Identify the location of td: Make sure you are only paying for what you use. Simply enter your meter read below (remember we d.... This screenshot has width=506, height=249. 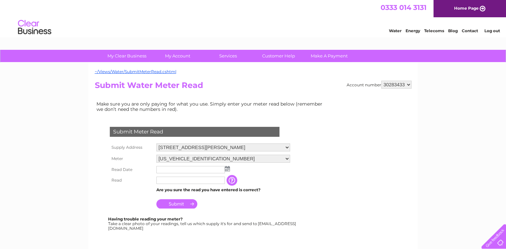
(211, 107).